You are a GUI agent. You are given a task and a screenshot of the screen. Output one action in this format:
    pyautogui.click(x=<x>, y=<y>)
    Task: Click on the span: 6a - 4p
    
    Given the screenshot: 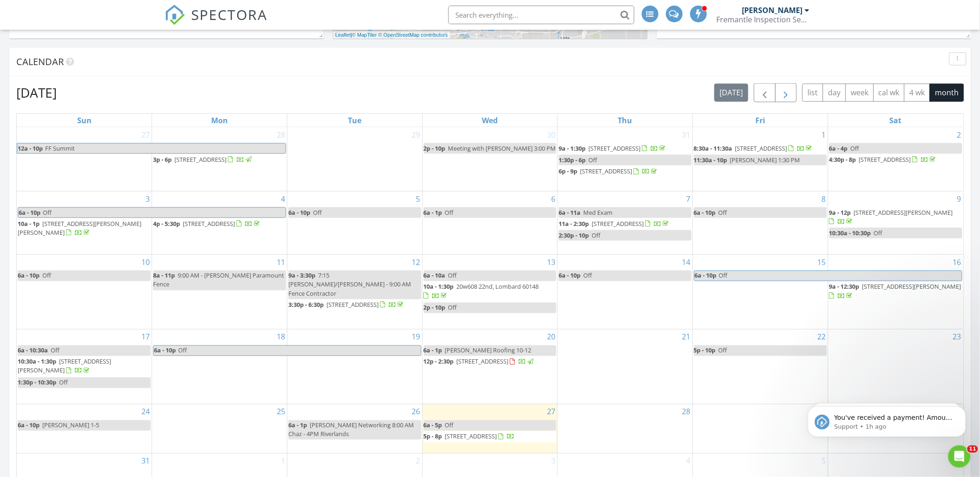 What is the action you would take?
    pyautogui.click(x=838, y=148)
    